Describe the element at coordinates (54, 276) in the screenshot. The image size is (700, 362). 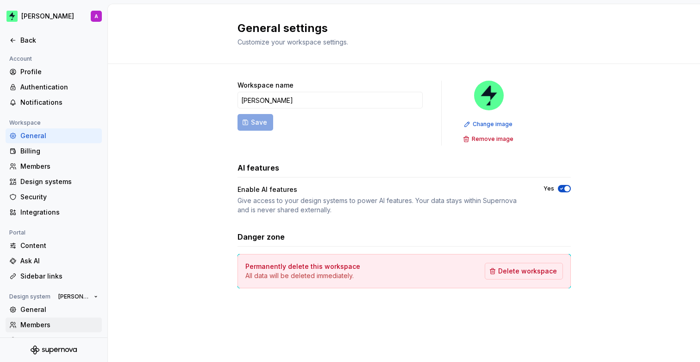
I see `a: Sidebar links` at that location.